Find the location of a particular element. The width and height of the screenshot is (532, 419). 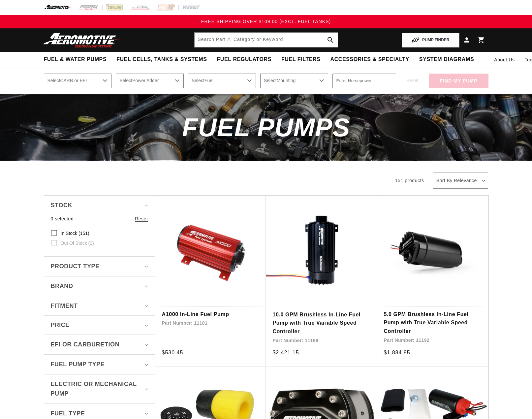

span: Price is located at coordinates (60, 325).